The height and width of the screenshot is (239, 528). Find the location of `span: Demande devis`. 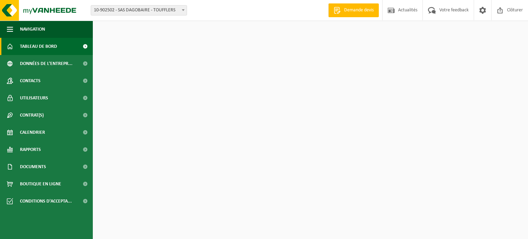

span: Demande devis is located at coordinates (359, 10).